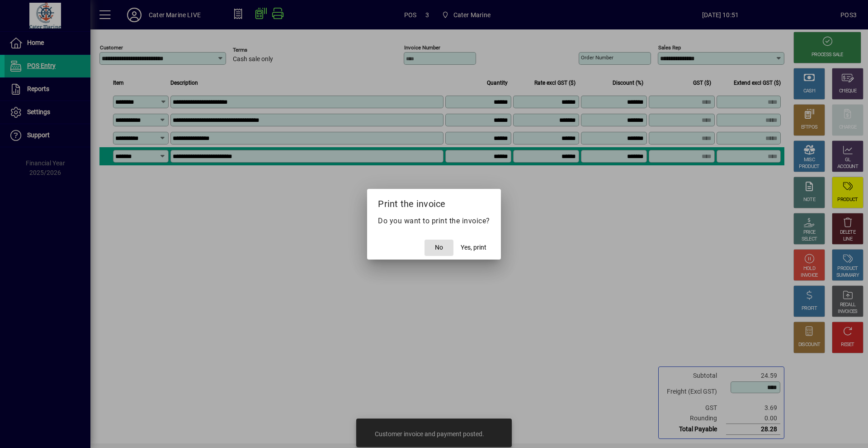 This screenshot has width=868, height=448. What do you see at coordinates (434, 202) in the screenshot?
I see `h2: Print the invoice` at bounding box center [434, 202].